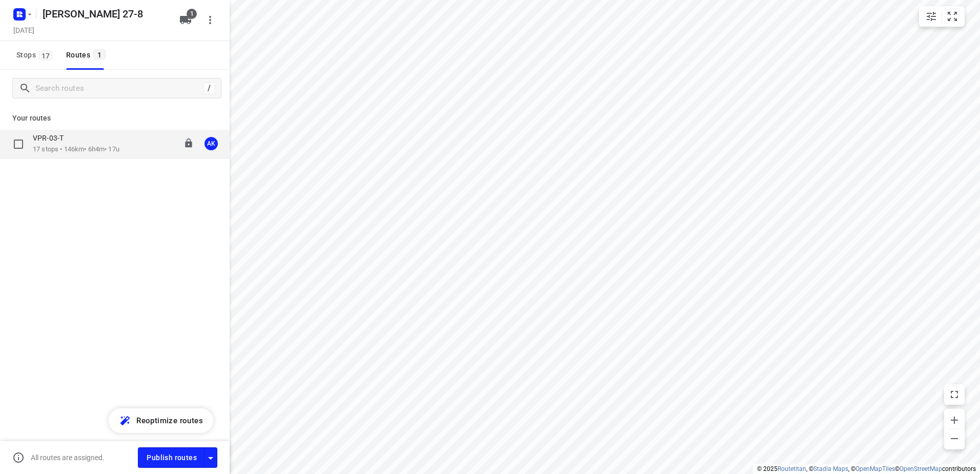 The height and width of the screenshot is (474, 980). Describe the element at coordinates (76, 149) in the screenshot. I see `p: 17 stops • 146km • 6h4m • 17u` at that location.